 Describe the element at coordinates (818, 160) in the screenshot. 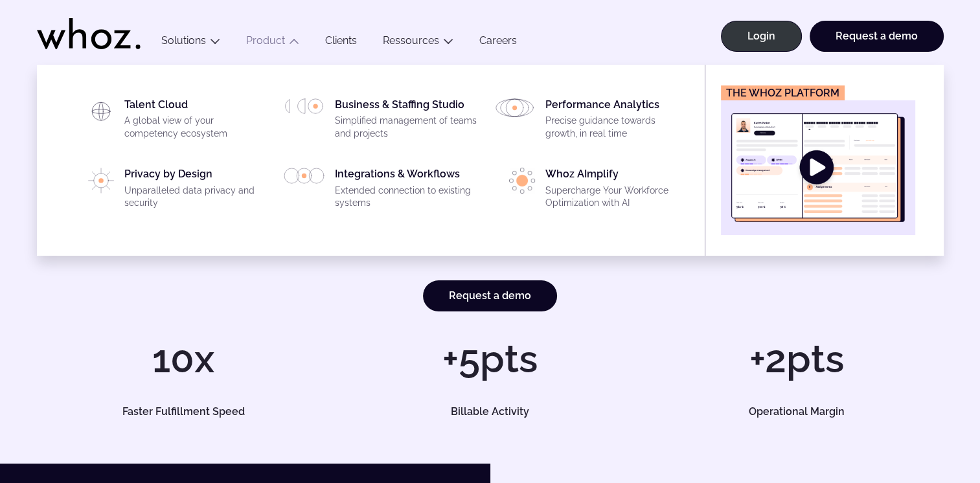

I see `a: The Whoz platform` at that location.